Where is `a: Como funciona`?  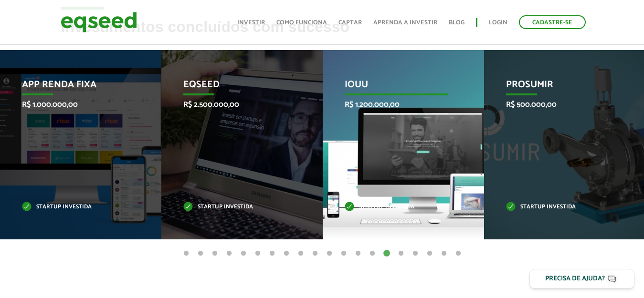 a: Como funciona is located at coordinates (302, 23).